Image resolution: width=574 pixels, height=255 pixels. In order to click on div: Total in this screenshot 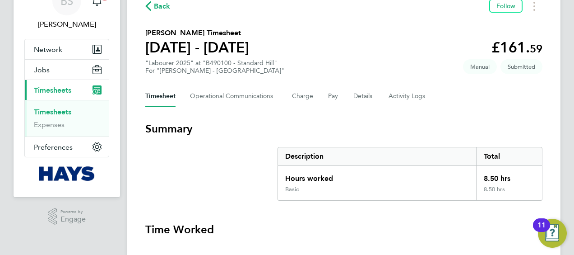, I will do `click(509, 156)`.